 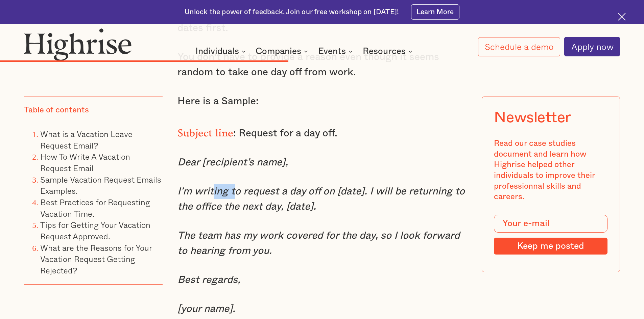 What do you see at coordinates (435, 12) in the screenshot?
I see `a: Learn More` at bounding box center [435, 12].